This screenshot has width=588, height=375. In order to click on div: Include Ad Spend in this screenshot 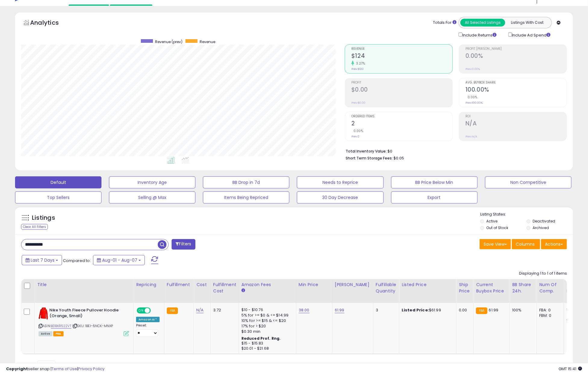, I will do `click(532, 35)`.